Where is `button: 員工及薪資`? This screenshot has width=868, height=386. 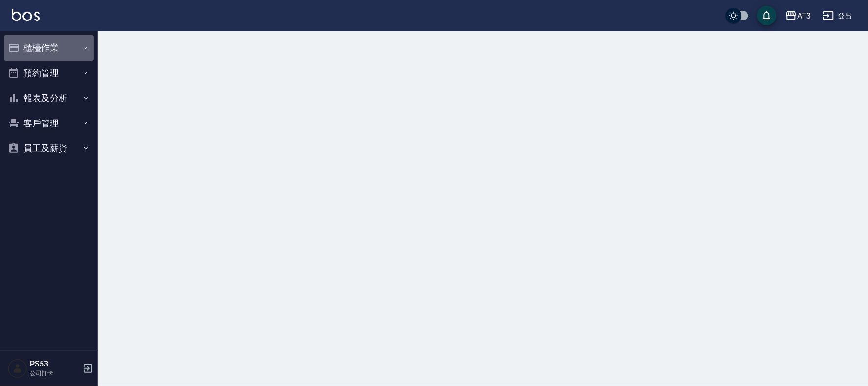
button: 員工及薪資 is located at coordinates (49, 148).